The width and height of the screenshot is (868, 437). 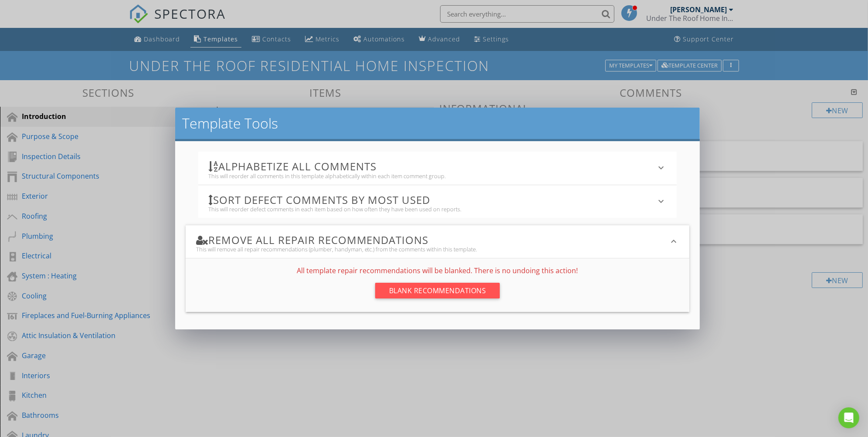 I want to click on h3: Sort defect comments by most used, so click(x=432, y=200).